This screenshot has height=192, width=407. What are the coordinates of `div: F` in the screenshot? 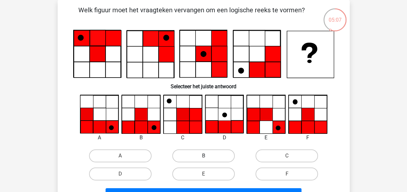 It's located at (307, 138).